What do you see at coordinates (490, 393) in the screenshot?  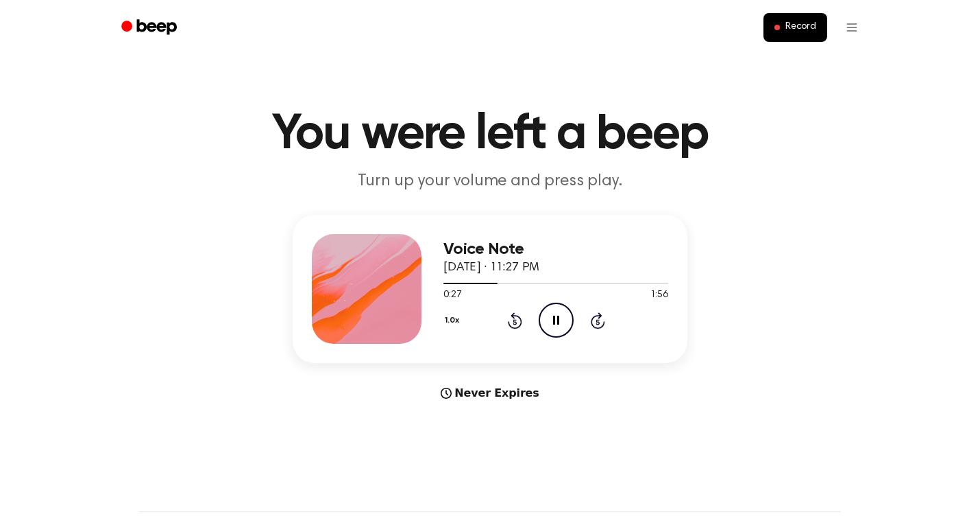 I see `div: Never Expires` at bounding box center [490, 393].